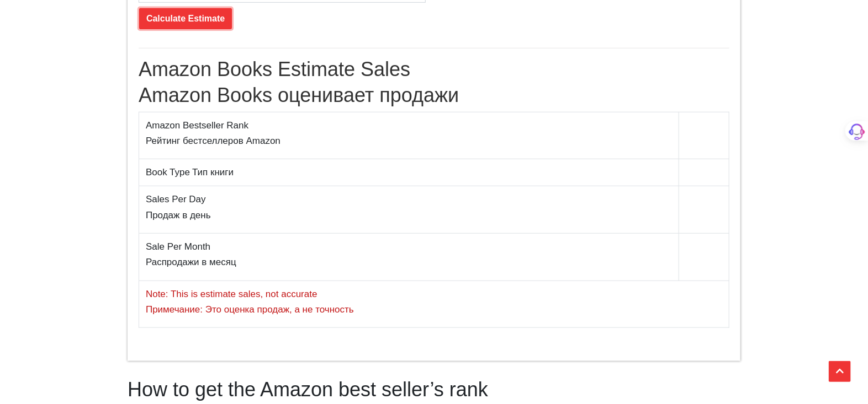  I want to click on td: Sales Per Day, so click(409, 210).